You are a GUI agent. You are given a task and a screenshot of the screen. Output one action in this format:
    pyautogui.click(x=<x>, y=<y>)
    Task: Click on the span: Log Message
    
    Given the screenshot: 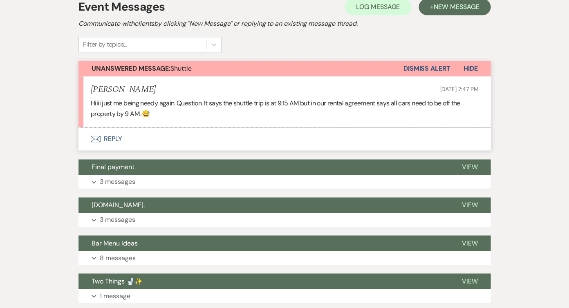 What is the action you would take?
    pyautogui.click(x=378, y=7)
    